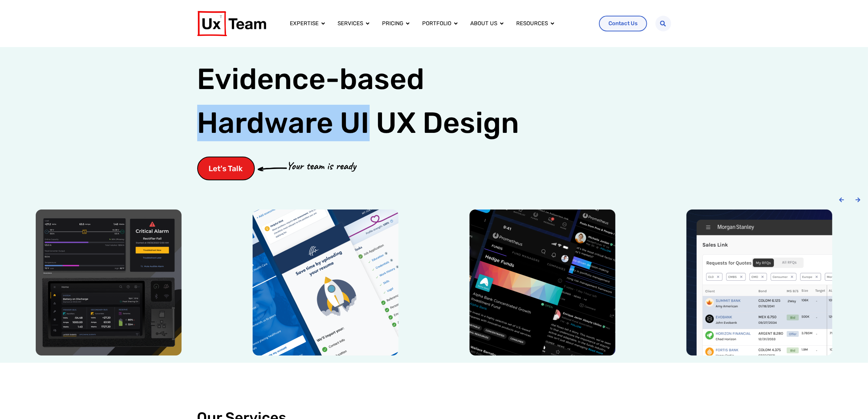  What do you see at coordinates (543, 283) in the screenshot?
I see `div: 3 / 6` at bounding box center [543, 283].